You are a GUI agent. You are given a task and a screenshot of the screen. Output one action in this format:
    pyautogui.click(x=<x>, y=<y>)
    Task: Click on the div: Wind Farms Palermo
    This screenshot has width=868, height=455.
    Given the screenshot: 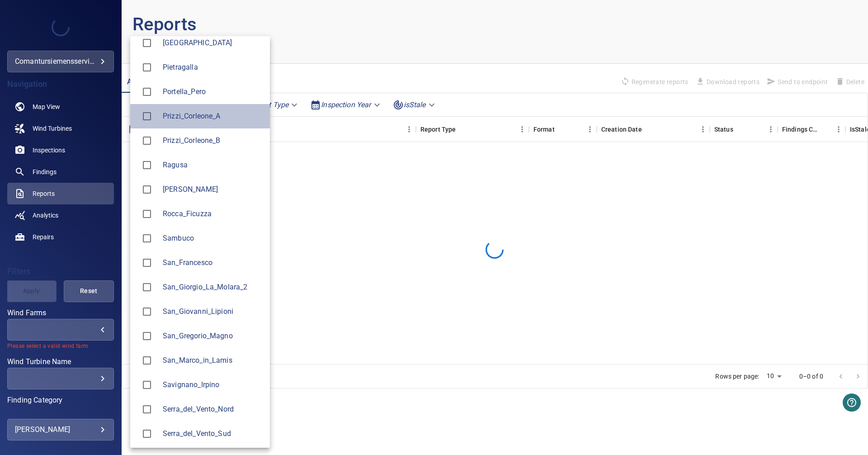 What is the action you would take?
    pyautogui.click(x=212, y=43)
    